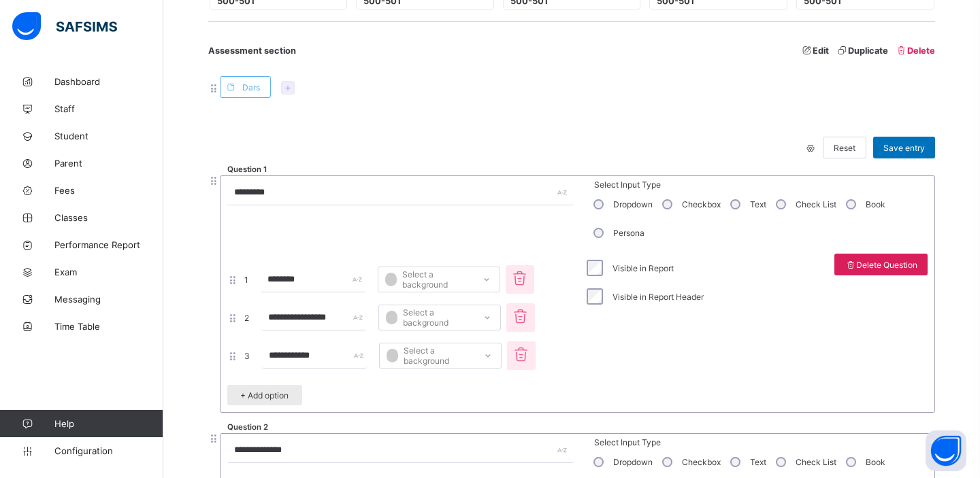 Image resolution: width=980 pixels, height=478 pixels. Describe the element at coordinates (643, 268) in the screenshot. I see `label: Visible in Report` at that location.